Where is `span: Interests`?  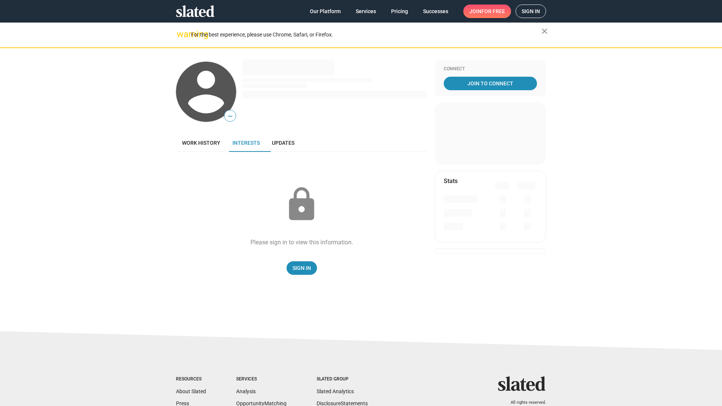 span: Interests is located at coordinates (246, 143).